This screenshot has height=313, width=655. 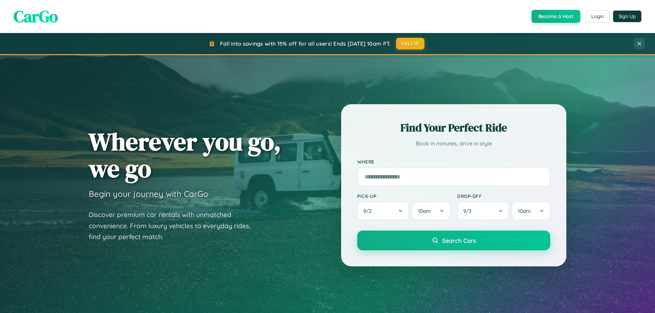 What do you see at coordinates (453, 128) in the screenshot?
I see `h2: Find Your Perfect Ride` at bounding box center [453, 128].